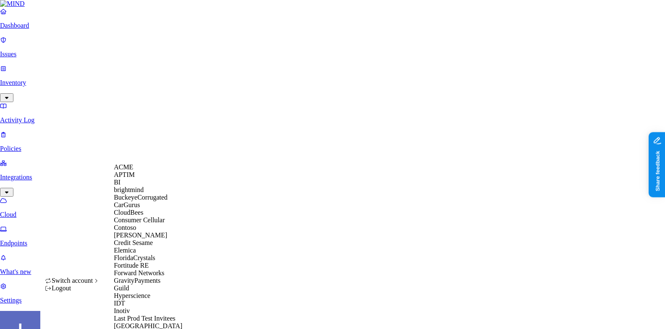  What do you see at coordinates (128, 212) in the screenshot?
I see `span: CloudBees` at bounding box center [128, 212].